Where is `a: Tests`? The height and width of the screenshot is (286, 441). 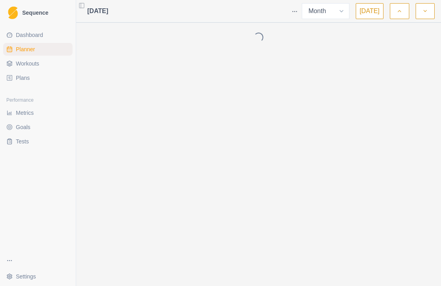
a: Tests is located at coordinates (38, 141).